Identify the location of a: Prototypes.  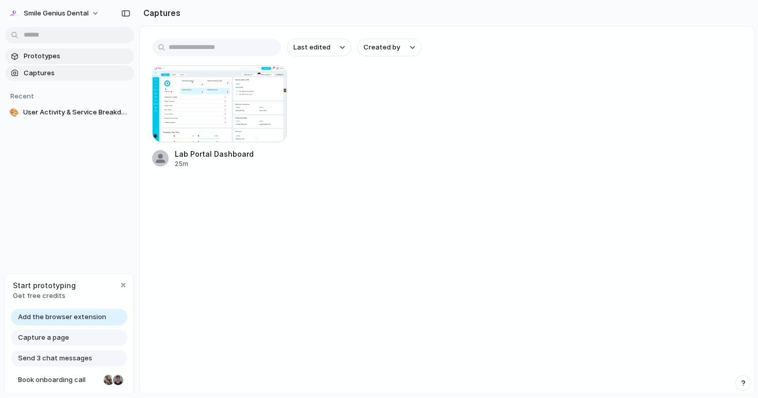
(70, 56).